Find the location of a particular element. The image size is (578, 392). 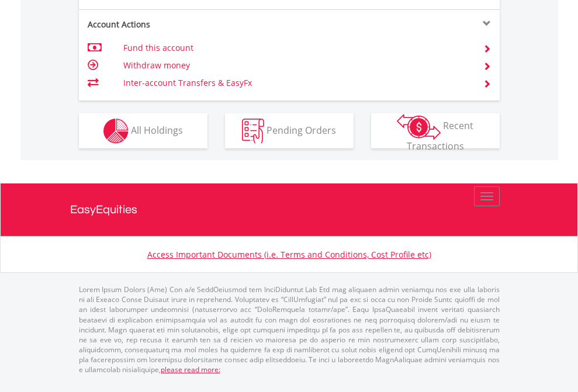

button: Recent Transactions is located at coordinates (436, 131).